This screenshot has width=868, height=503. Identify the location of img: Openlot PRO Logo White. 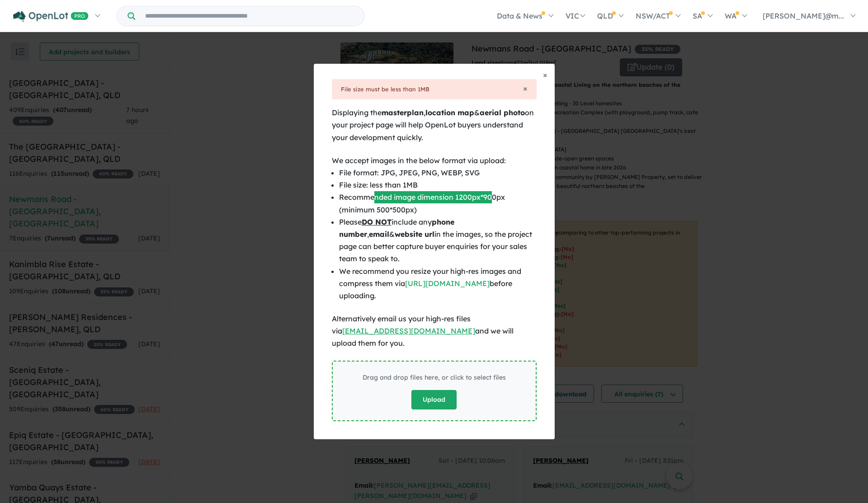
(51, 16).